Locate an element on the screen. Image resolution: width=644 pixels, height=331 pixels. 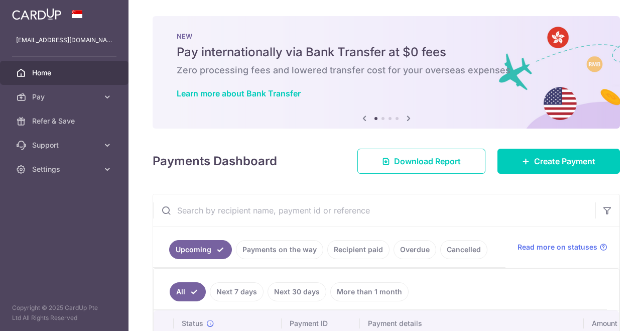
a: Overdue is located at coordinates (415, 250).